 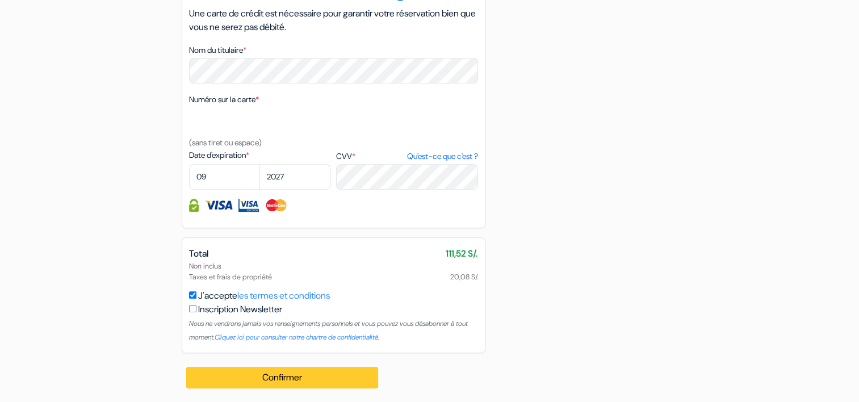 What do you see at coordinates (219, 205) in the screenshot?
I see `img: Visa` at bounding box center [219, 205].